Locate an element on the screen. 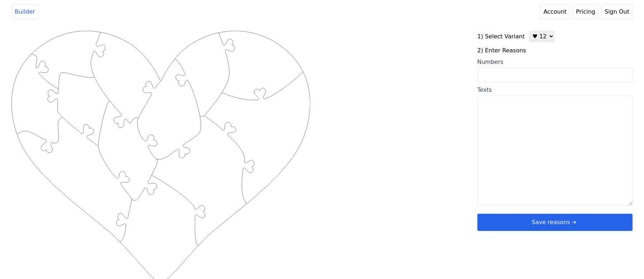 This screenshot has width=644, height=279. a: Account is located at coordinates (554, 12).